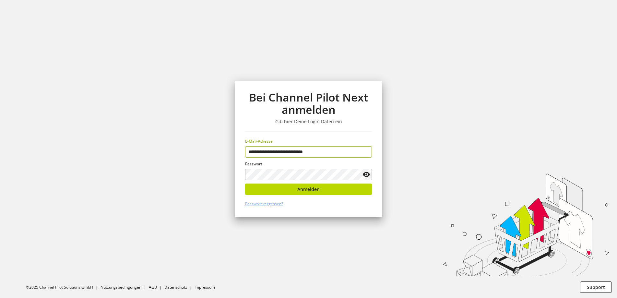 The width and height of the screenshot is (617, 298). What do you see at coordinates (176, 287) in the screenshot?
I see `a: Datenschutz` at bounding box center [176, 287].